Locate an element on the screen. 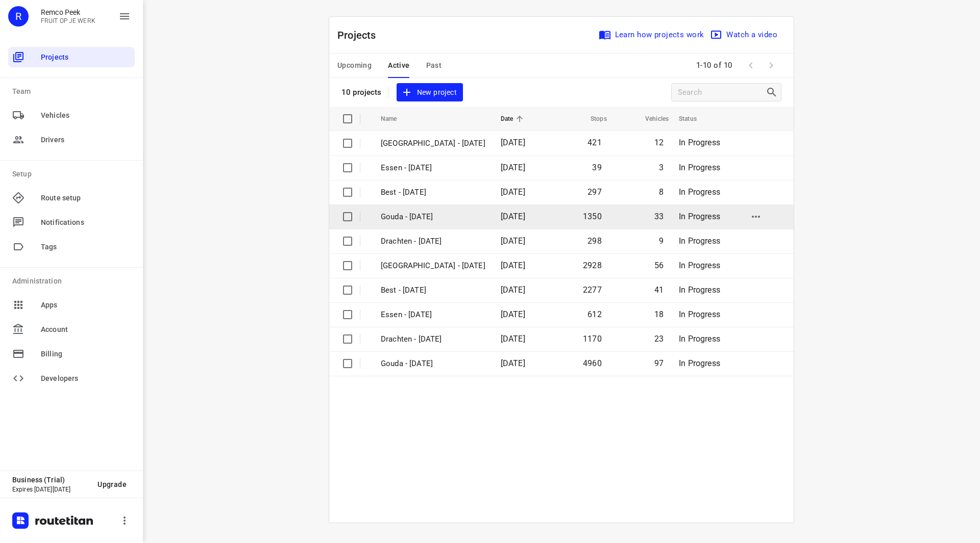  span: Projects is located at coordinates (86, 57).